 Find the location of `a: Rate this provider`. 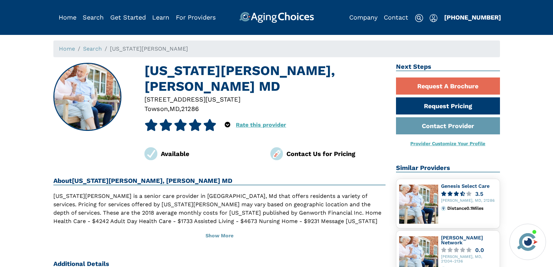

a: Rate this provider is located at coordinates (261, 124).